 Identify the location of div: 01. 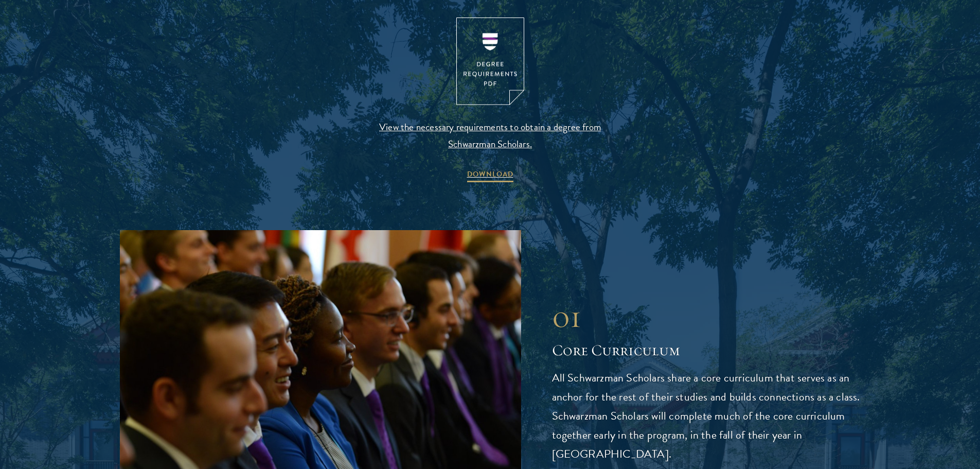
(707, 317).